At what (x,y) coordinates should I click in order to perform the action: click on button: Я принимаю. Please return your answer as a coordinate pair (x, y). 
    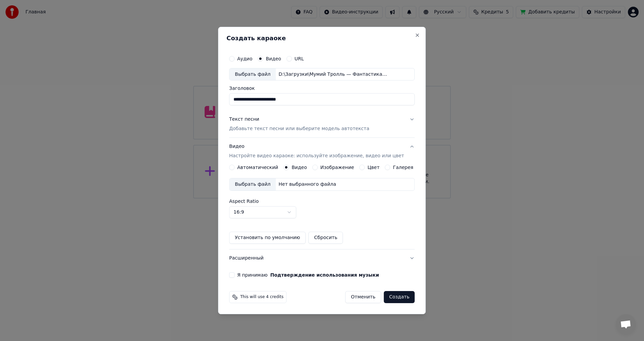
    Looking at the image, I should click on (325, 275).